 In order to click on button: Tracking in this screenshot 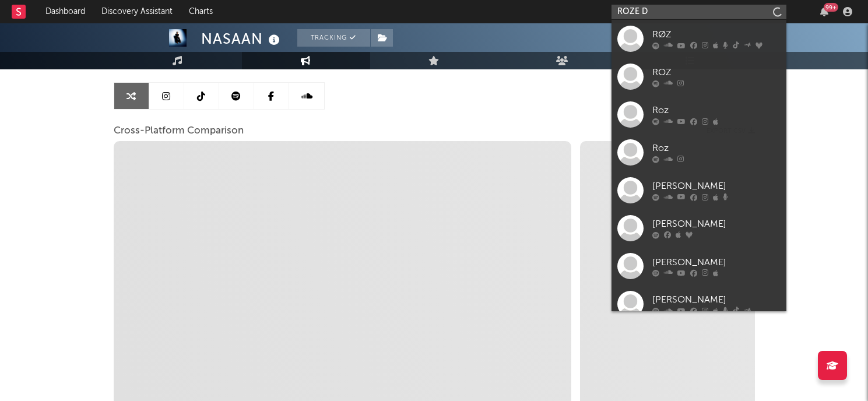, I will do `click(333, 38)`.